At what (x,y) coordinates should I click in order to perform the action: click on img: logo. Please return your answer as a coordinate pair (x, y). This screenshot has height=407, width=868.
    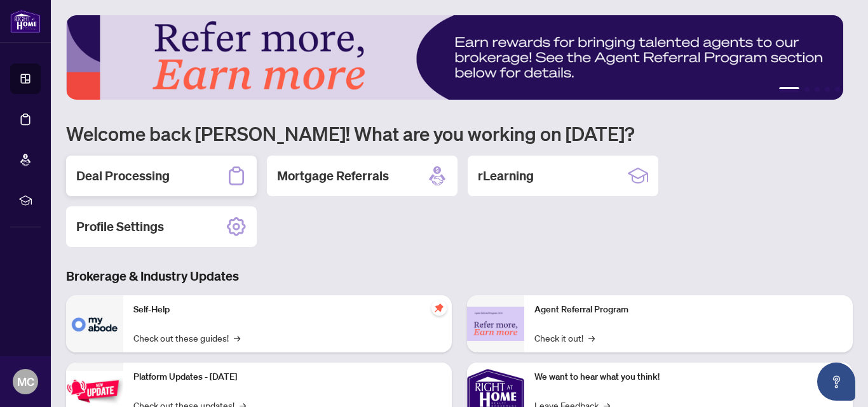
    Looking at the image, I should click on (26, 21).